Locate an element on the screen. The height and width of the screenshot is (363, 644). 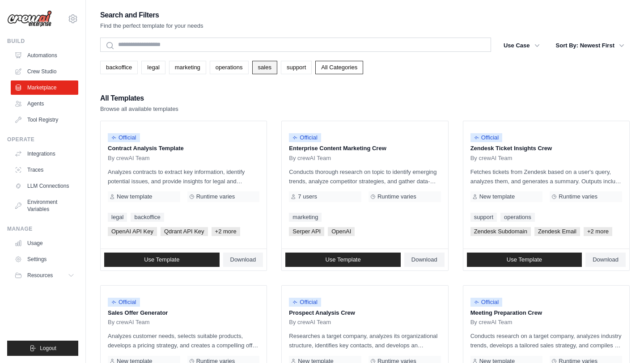
span: Logout is located at coordinates (48, 349).